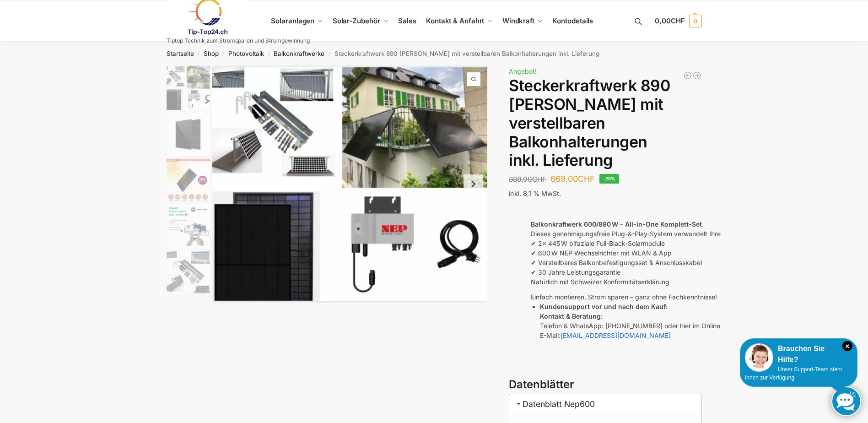  I want to click on nav: Breadcrumb, so click(434, 54).